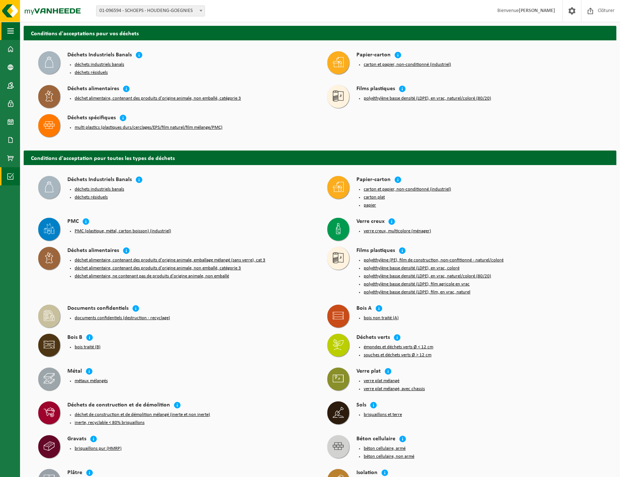  What do you see at coordinates (87, 348) in the screenshot?
I see `button: bois traité (B)` at bounding box center [87, 348].